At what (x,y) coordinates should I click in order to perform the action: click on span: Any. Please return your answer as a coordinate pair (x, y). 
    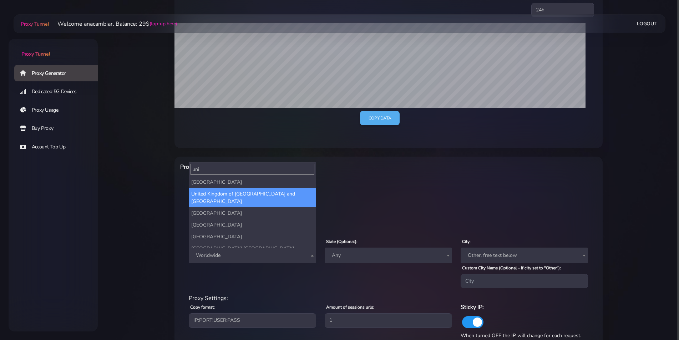
    Looking at the image, I should click on (388, 256).